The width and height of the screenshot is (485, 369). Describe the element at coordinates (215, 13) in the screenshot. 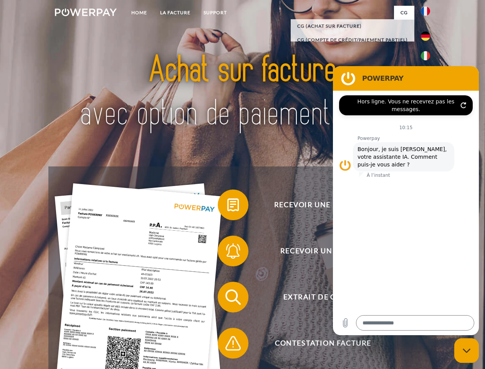

I see `a: Support` at that location.